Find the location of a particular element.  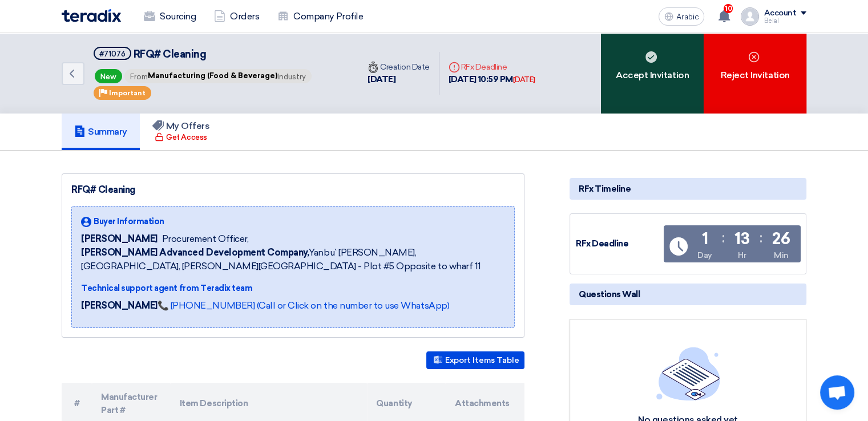

font: Questions Wall is located at coordinates (608, 294).